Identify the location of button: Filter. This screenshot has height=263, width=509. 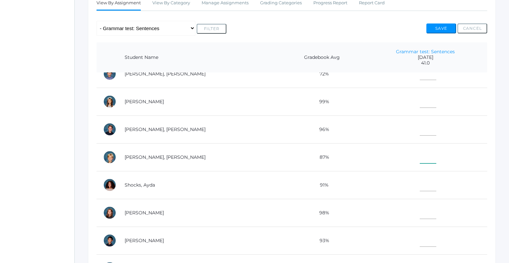
(212, 29).